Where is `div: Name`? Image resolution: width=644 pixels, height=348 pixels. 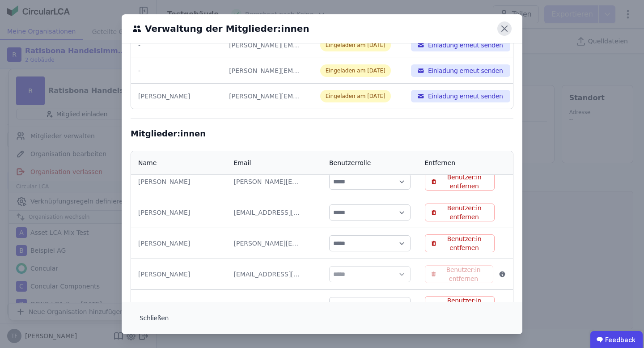 div: Name is located at coordinates (147, 163).